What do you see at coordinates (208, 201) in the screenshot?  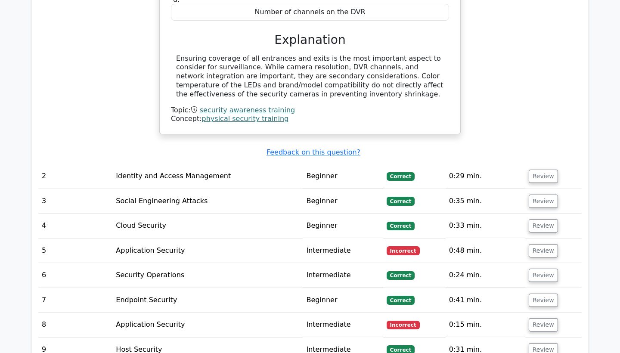 I see `td: Social Engineering Attacks` at bounding box center [208, 201].